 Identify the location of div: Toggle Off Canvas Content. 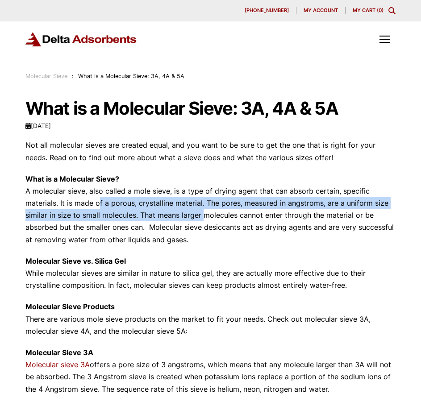
(384, 39).